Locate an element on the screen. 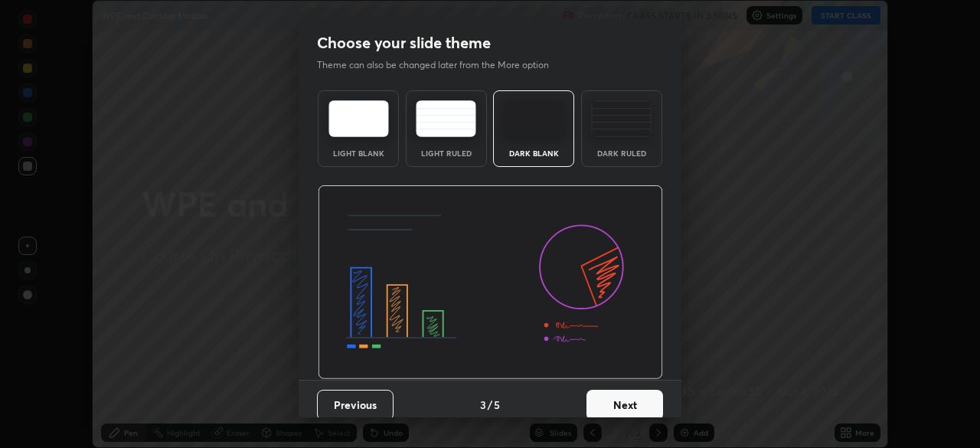 Image resolution: width=980 pixels, height=448 pixels. h4: 5 is located at coordinates (497, 404).